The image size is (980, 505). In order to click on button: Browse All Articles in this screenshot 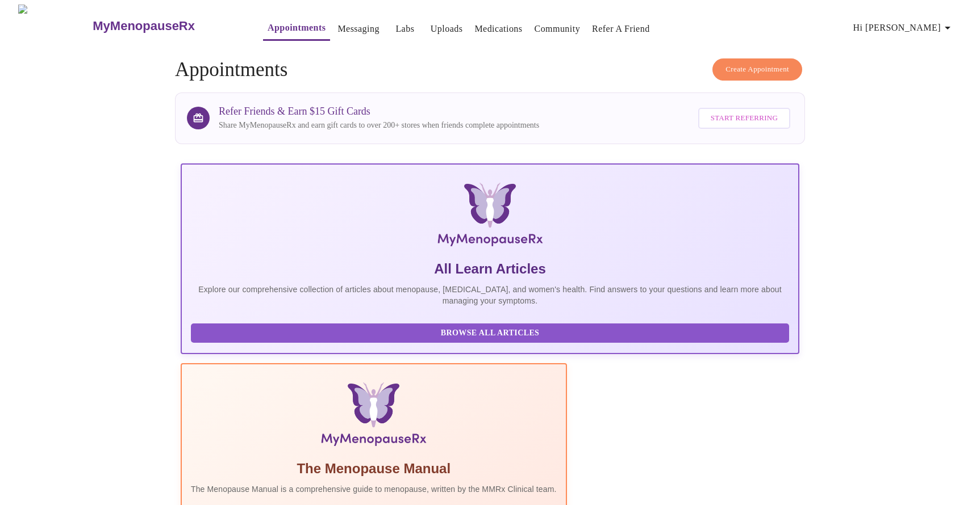, I will do `click(490, 333)`.